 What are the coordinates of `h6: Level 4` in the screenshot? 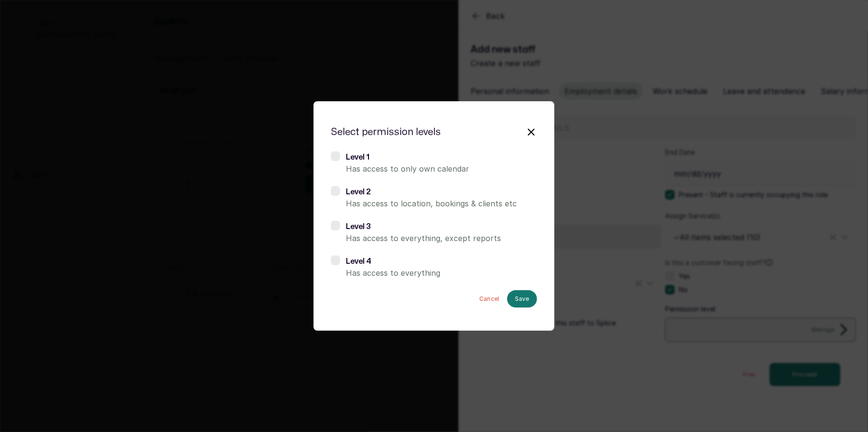 It's located at (442, 261).